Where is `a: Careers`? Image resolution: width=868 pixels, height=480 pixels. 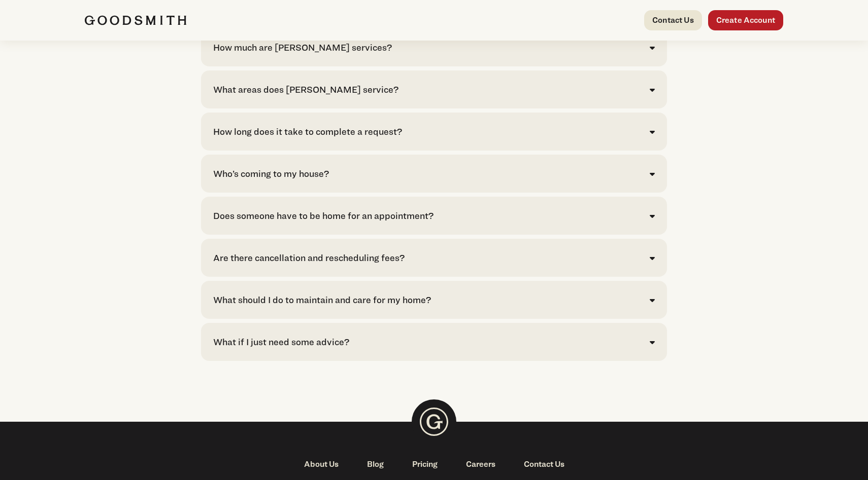
a: Careers is located at coordinates (480, 464).